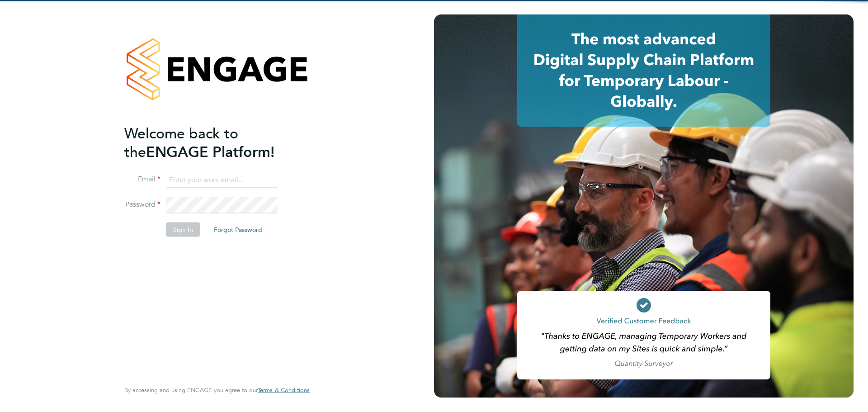 The image size is (868, 412). I want to click on label: Email, so click(142, 179).